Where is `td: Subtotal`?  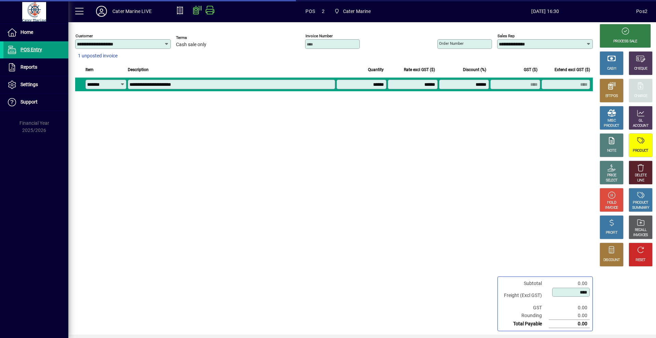
td: Subtotal is located at coordinates (524, 283).